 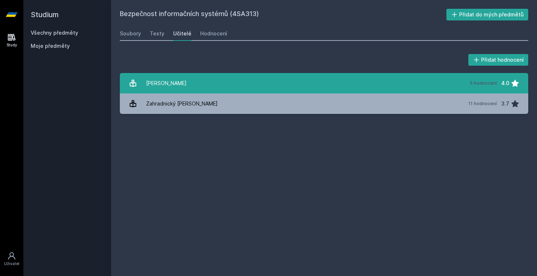 What do you see at coordinates (505, 83) in the screenshot?
I see `div: 4.0` at bounding box center [505, 83].